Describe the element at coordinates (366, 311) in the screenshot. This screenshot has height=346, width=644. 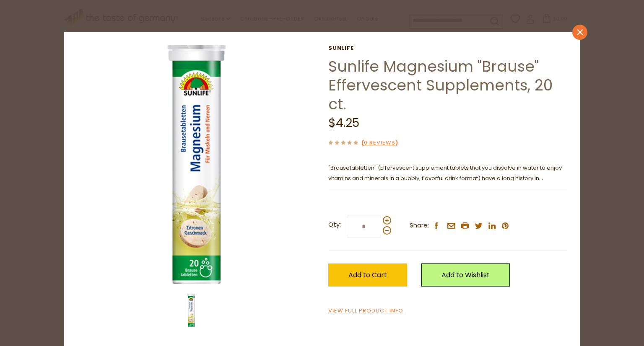
I see `a: View Full Product Info` at that location.